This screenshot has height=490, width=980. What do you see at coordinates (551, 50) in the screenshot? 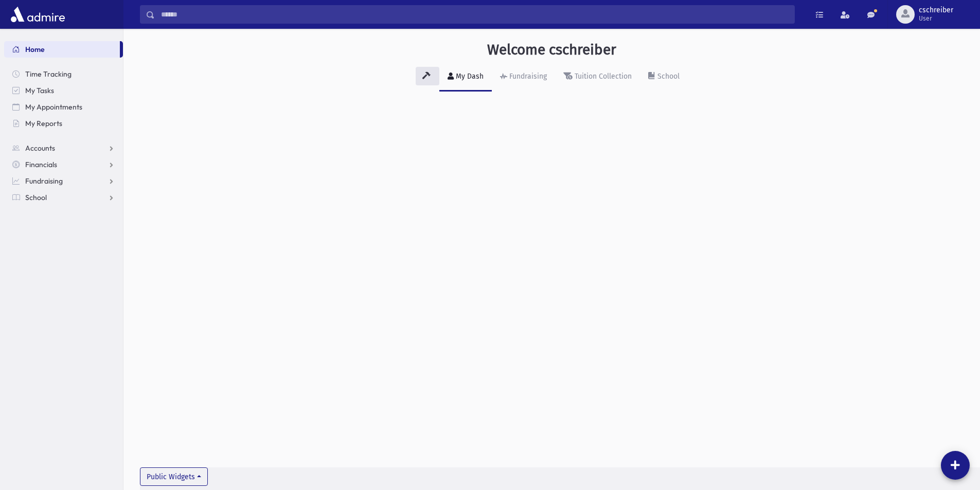
I see `h3: Welcome cschreiber` at bounding box center [551, 50].